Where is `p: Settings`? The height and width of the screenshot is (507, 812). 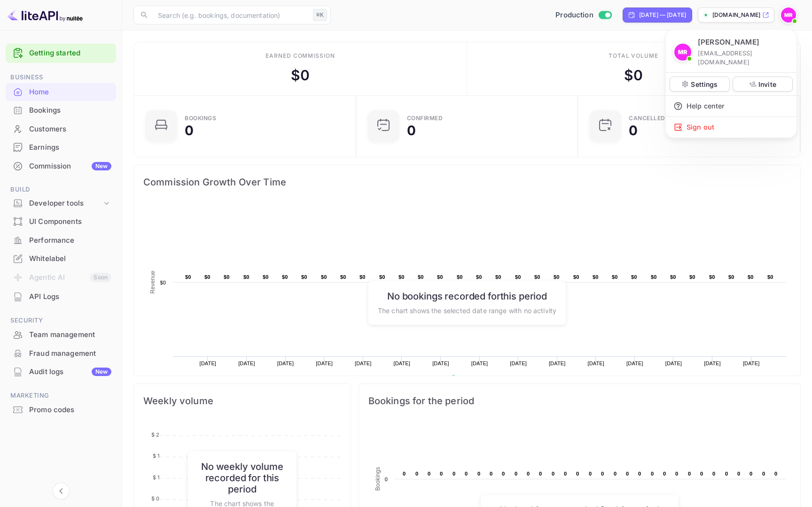 p: Settings is located at coordinates (704, 84).